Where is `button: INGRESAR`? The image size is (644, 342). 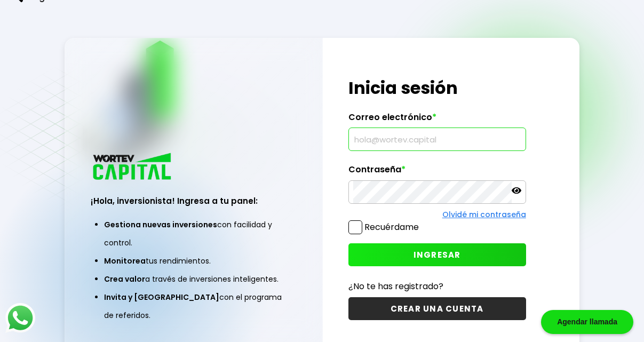
button: INGRESAR is located at coordinates (437, 254).